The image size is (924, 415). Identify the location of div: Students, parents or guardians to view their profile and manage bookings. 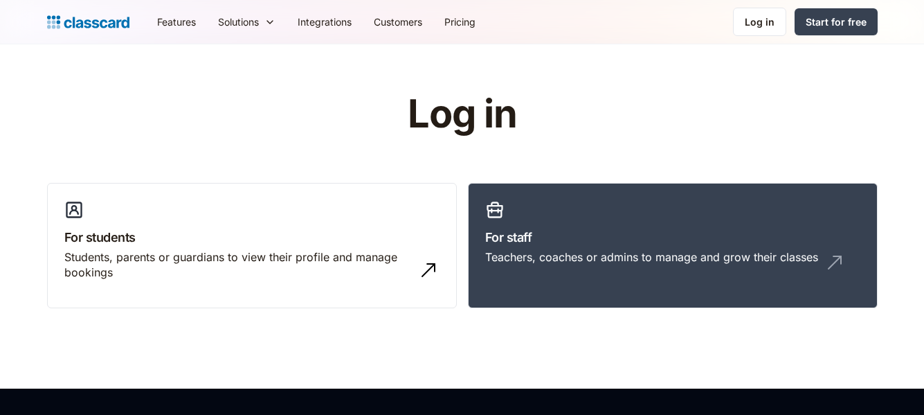
(238, 264).